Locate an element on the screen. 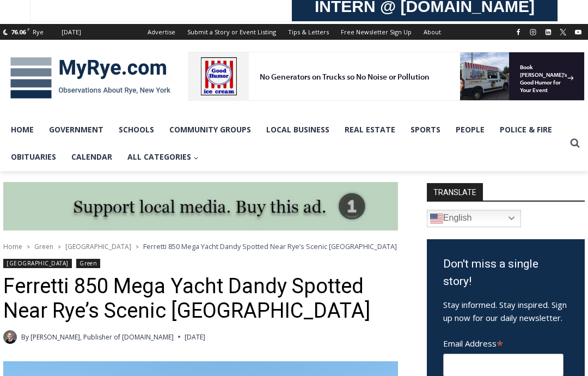 This screenshot has width=588, height=376. a: Calendar is located at coordinates (92, 157).